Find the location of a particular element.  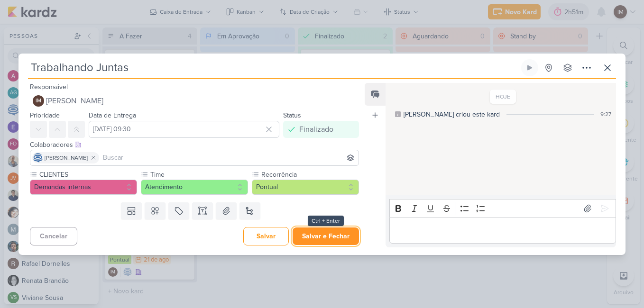

input: Buscar is located at coordinates (228, 158).